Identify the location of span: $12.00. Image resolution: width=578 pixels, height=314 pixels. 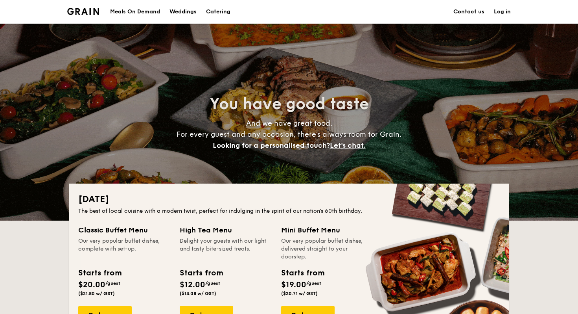
(192, 285).